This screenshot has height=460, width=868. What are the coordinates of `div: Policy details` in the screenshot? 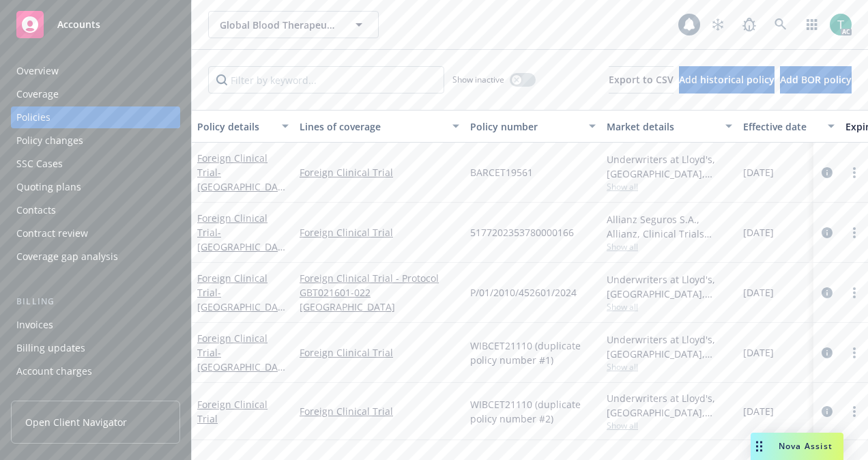 It's located at (235, 127).